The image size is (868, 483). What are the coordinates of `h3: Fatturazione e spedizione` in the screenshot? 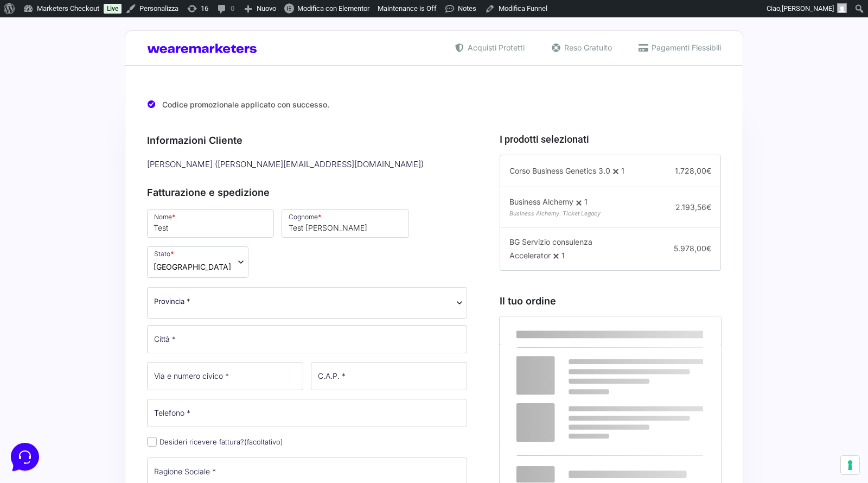 It's located at (307, 192).